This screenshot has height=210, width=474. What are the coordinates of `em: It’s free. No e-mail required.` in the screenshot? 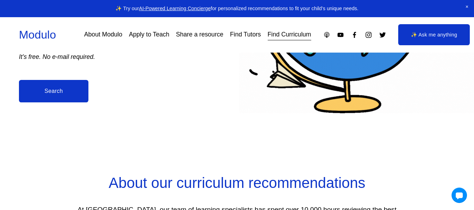 It's located at (57, 57).